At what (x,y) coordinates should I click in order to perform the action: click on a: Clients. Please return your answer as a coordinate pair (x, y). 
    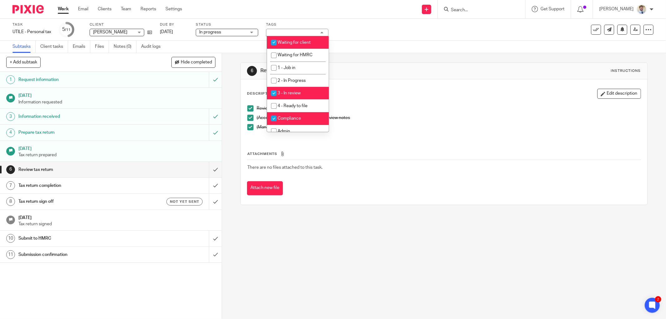
    Looking at the image, I should click on (105, 9).